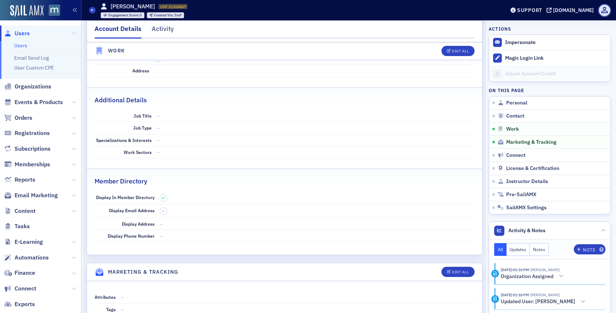  I want to click on span: Display Phone Number, so click(131, 236).